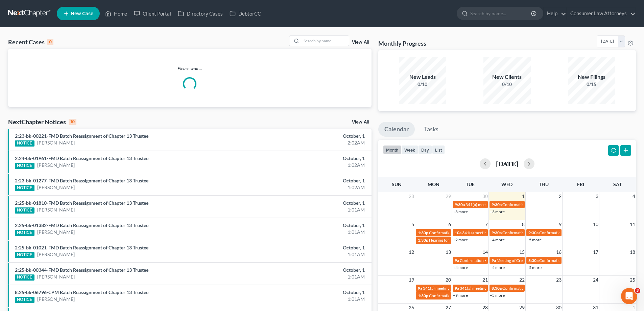 The height and width of the screenshot is (311, 644). What do you see at coordinates (81, 136) in the screenshot?
I see `a: 2:23-bk-00221-FMD Batch Reassignment of Chapter 13 Trustee` at bounding box center [81, 136].